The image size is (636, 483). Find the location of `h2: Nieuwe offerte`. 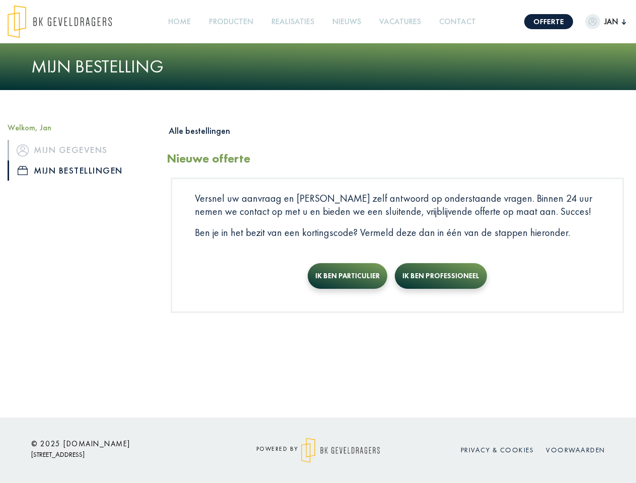

h2: Nieuwe offerte is located at coordinates (208, 159).